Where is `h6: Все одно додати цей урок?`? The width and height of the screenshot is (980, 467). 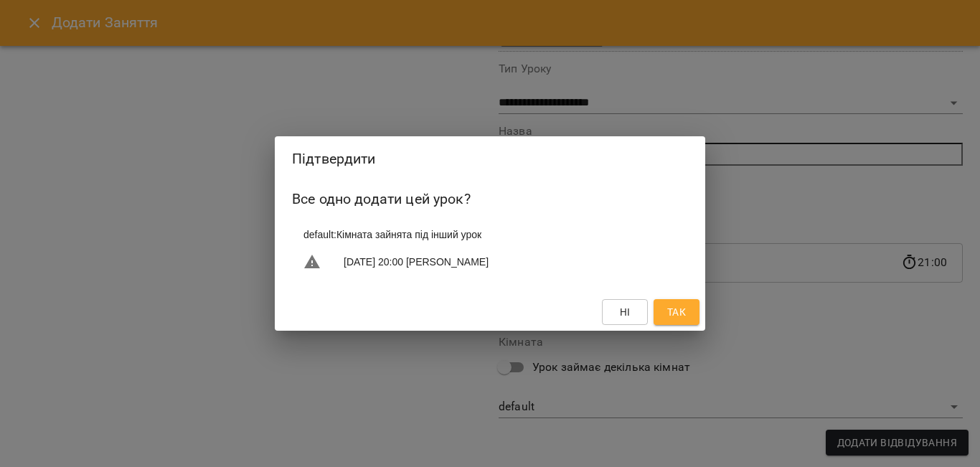
h6: Все одно додати цей урок? is located at coordinates (490, 198).